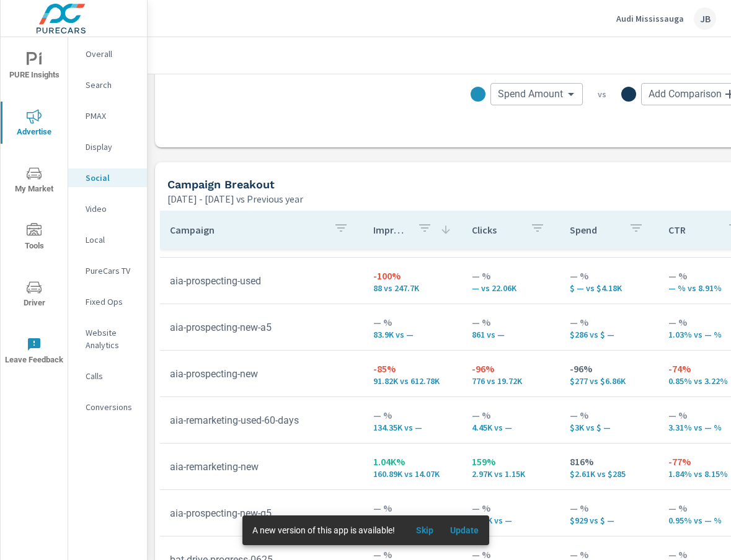 The image size is (731, 560). I want to click on p: 2,966 vs 1,147, so click(511, 474).